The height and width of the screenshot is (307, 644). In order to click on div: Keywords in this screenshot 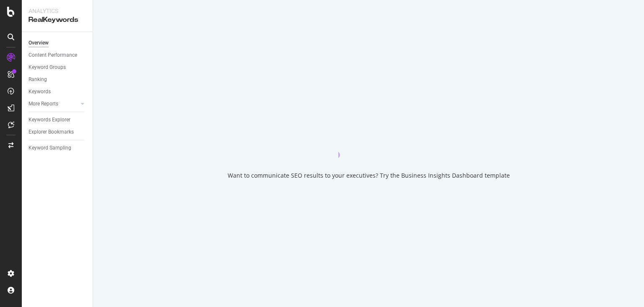, I will do `click(39, 92)`.